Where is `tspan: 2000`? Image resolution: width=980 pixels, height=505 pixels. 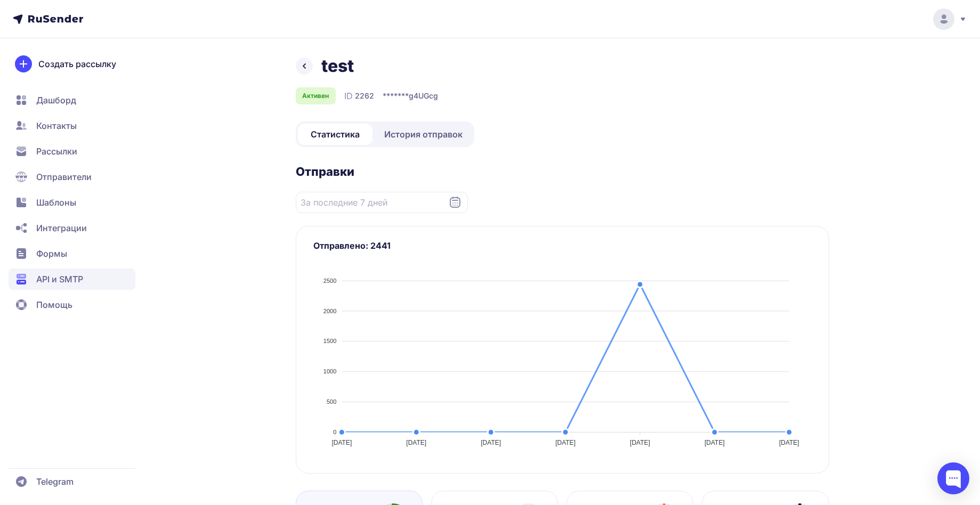 tspan: 2000 is located at coordinates (329, 311).